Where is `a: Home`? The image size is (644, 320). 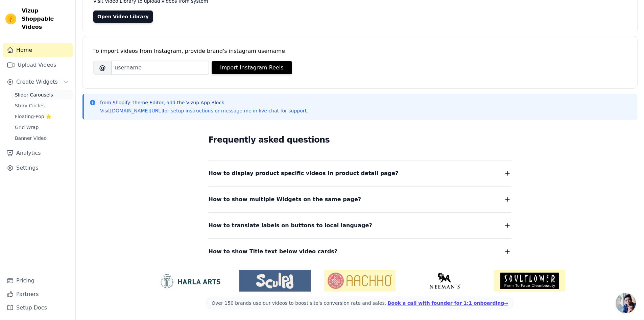
a: Home is located at coordinates (37, 50).